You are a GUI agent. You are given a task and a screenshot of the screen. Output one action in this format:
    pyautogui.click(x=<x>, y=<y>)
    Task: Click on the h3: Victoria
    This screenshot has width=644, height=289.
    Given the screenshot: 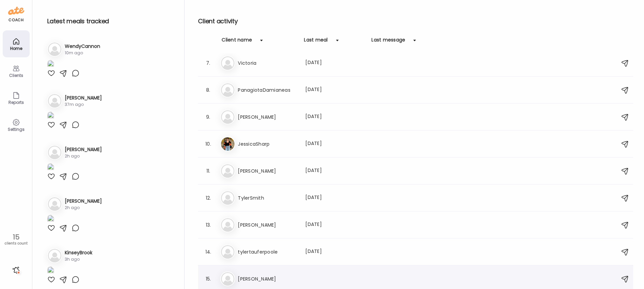 What is the action you would take?
    pyautogui.click(x=267, y=63)
    